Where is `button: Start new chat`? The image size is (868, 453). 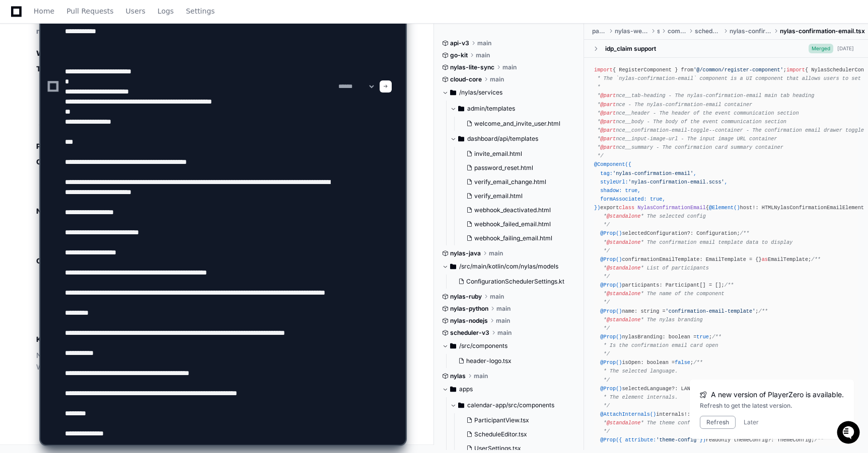 button: Start new chat is located at coordinates (177, 84).